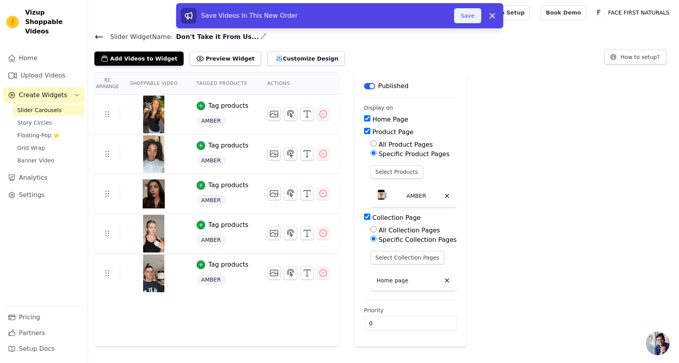 The image size is (679, 363). What do you see at coordinates (48, 160) in the screenshot?
I see `a: Banner Video` at bounding box center [48, 160].